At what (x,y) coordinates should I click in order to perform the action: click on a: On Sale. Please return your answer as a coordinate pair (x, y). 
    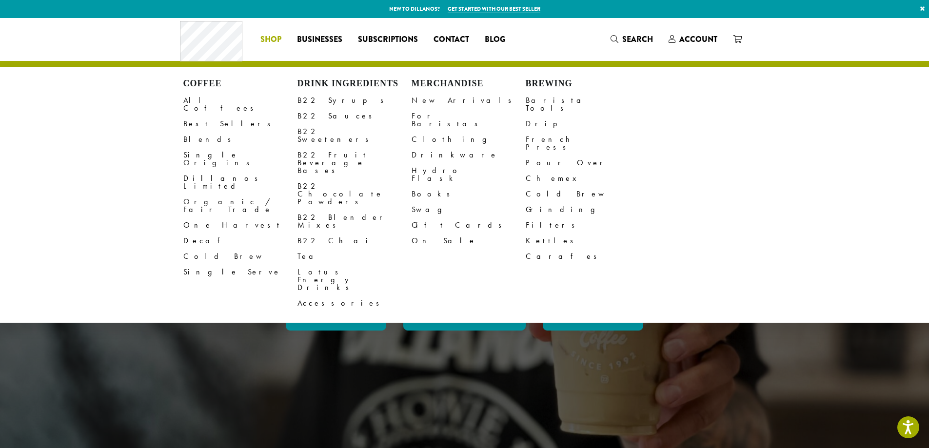
    Looking at the image, I should click on (469, 241).